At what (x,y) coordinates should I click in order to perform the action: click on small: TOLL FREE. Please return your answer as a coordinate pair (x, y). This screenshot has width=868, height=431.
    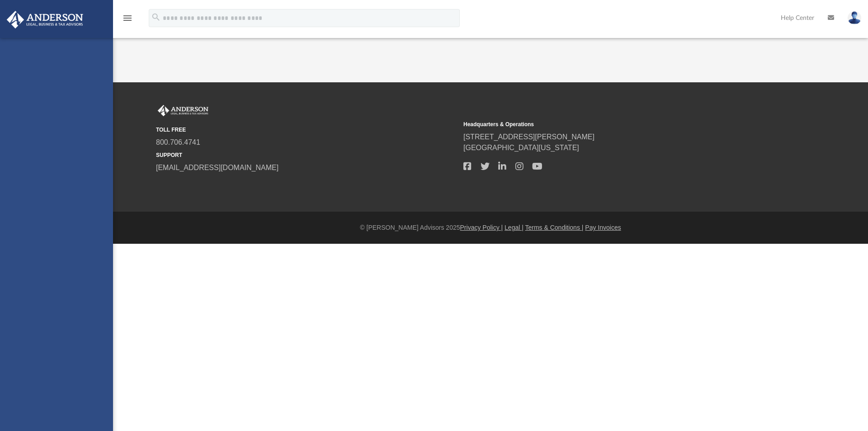
    Looking at the image, I should click on (307, 130).